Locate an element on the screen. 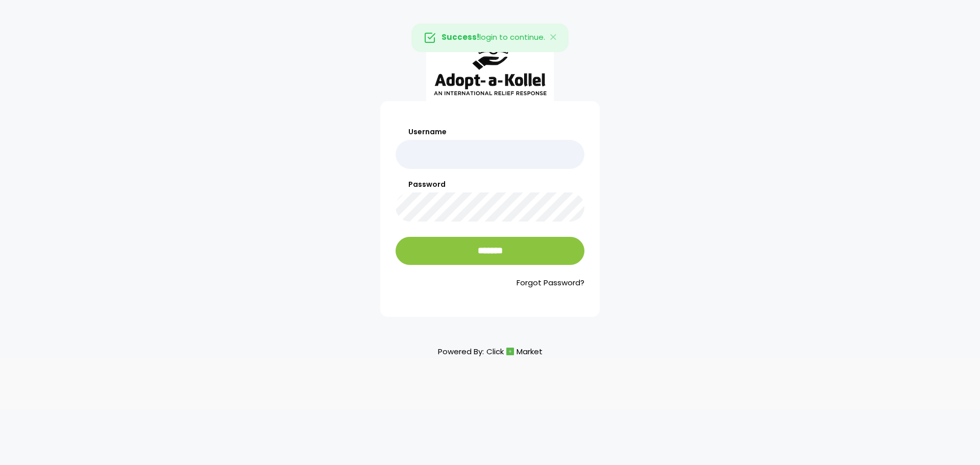 This screenshot has width=980, height=465. button: Close is located at coordinates (554, 37).